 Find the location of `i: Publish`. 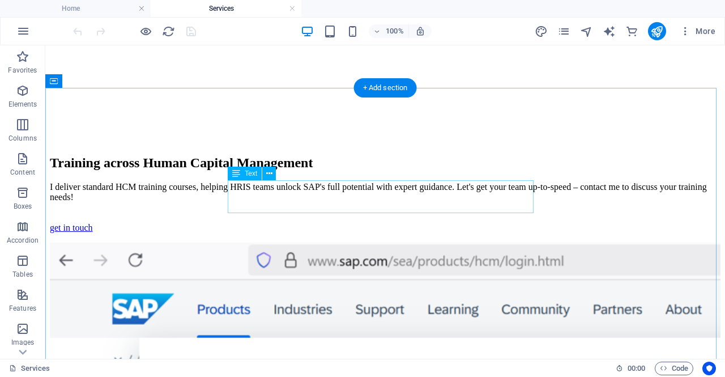

i: Publish is located at coordinates (656, 31).